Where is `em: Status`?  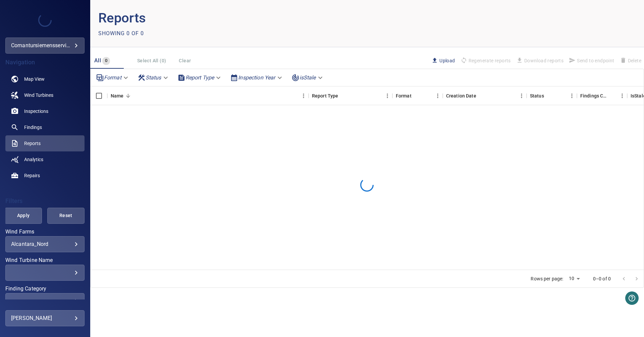
em: Status is located at coordinates (153, 77).